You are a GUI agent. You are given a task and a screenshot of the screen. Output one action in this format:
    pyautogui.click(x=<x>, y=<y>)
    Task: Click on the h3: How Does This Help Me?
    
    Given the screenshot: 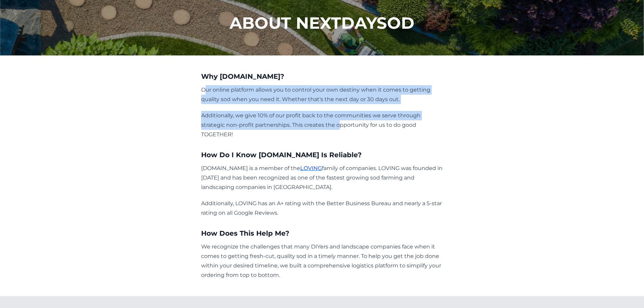 What is the action you would take?
    pyautogui.click(x=322, y=233)
    